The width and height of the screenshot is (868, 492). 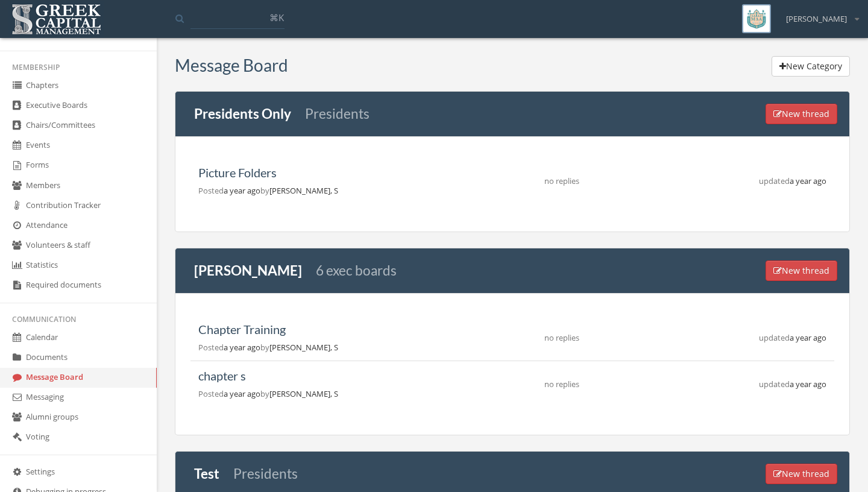 What do you see at coordinates (237, 173) in the screenshot?
I see `a: Picture Folders` at bounding box center [237, 173].